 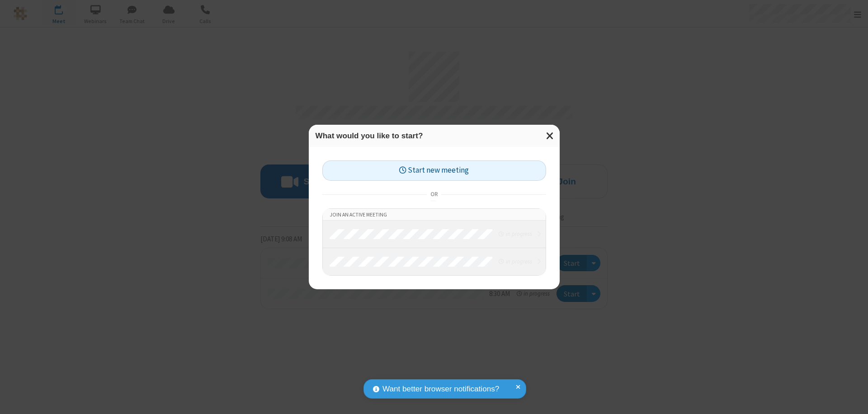 I want to click on span: or, so click(x=434, y=195).